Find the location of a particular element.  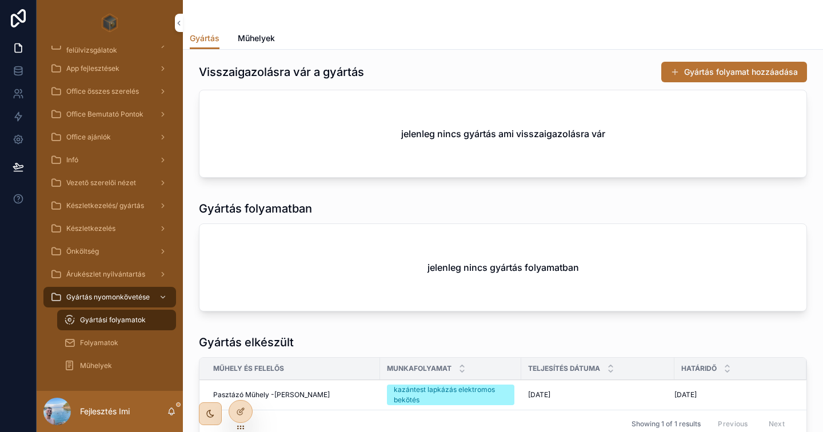

span: Készletkezelés/ gyártás is located at coordinates (105, 206).